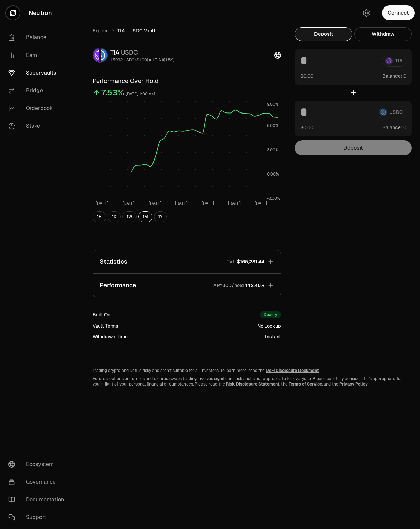 This screenshot has height=529, width=420. I want to click on button: StatisticsTVL$165,281.44, so click(187, 262).